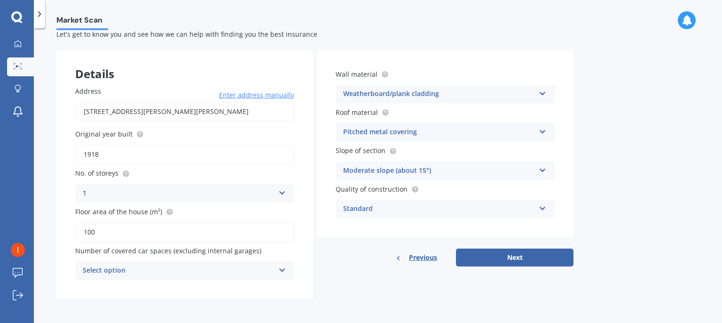  I want to click on span: Slope of section, so click(361, 150).